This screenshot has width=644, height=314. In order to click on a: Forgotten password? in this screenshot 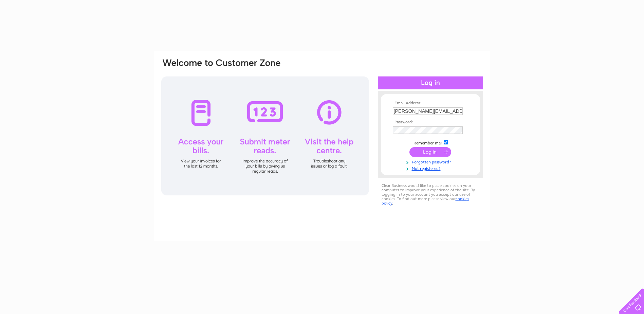, I will do `click(431, 162)`.